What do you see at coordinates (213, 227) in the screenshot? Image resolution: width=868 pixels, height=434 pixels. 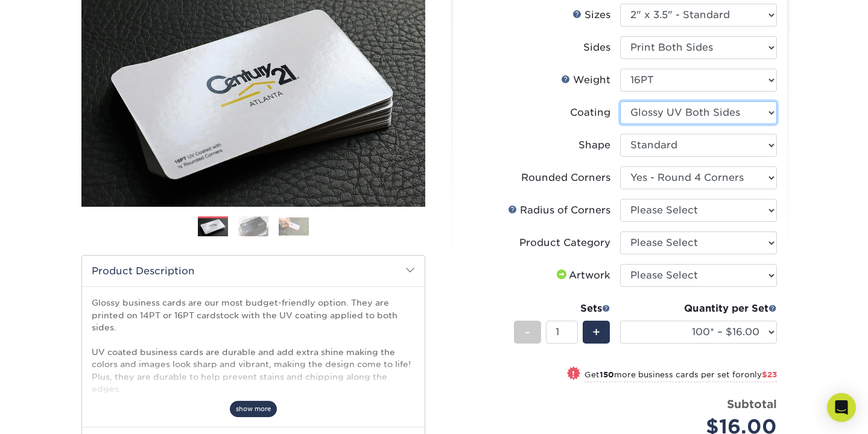 I see `img: Business Cards 01` at bounding box center [213, 227].